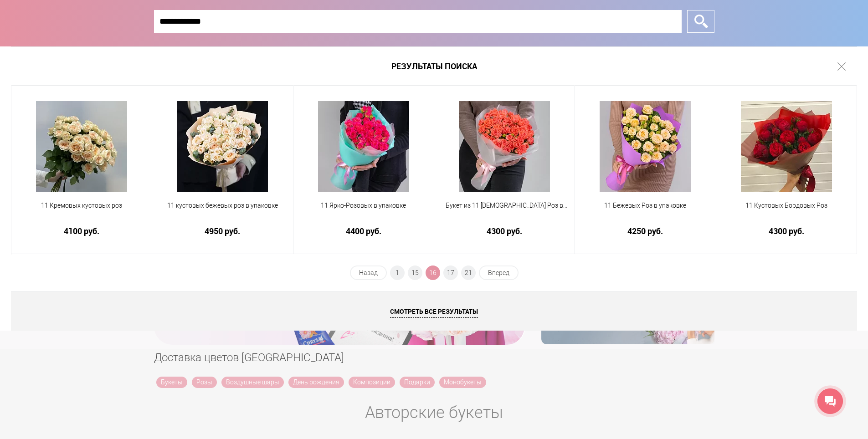  Describe the element at coordinates (499, 273) in the screenshot. I see `span: Вперед` at that location.